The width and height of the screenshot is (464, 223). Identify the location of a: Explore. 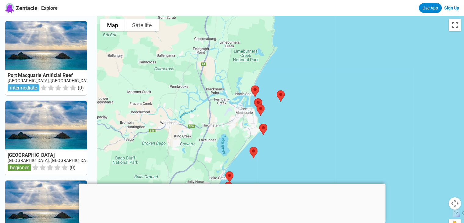
(49, 8).